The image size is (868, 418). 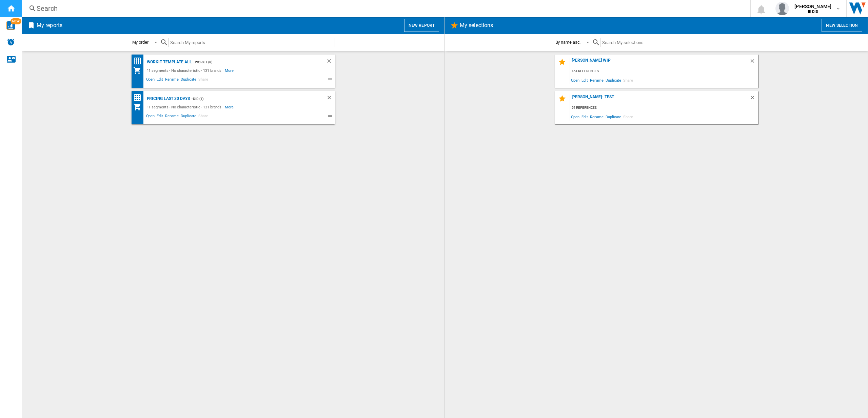 I want to click on input: Search My selections, so click(x=679, y=42).